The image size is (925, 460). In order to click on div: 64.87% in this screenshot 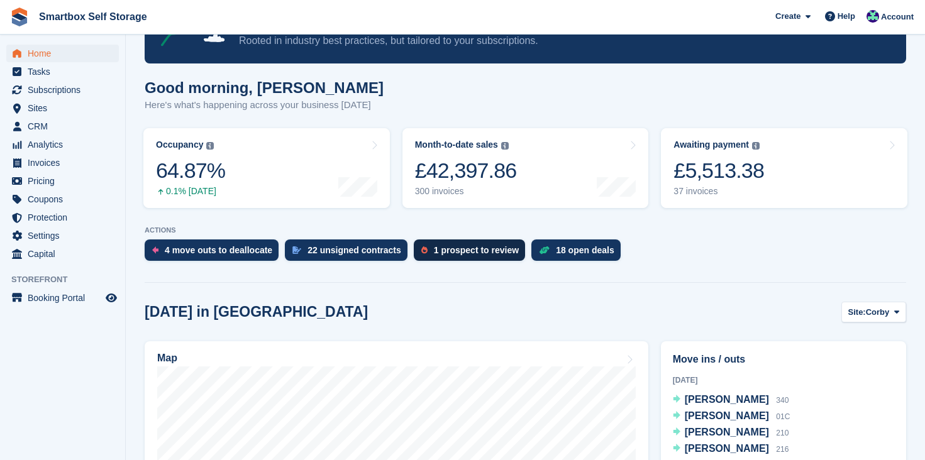, I will do `click(191, 170)`.